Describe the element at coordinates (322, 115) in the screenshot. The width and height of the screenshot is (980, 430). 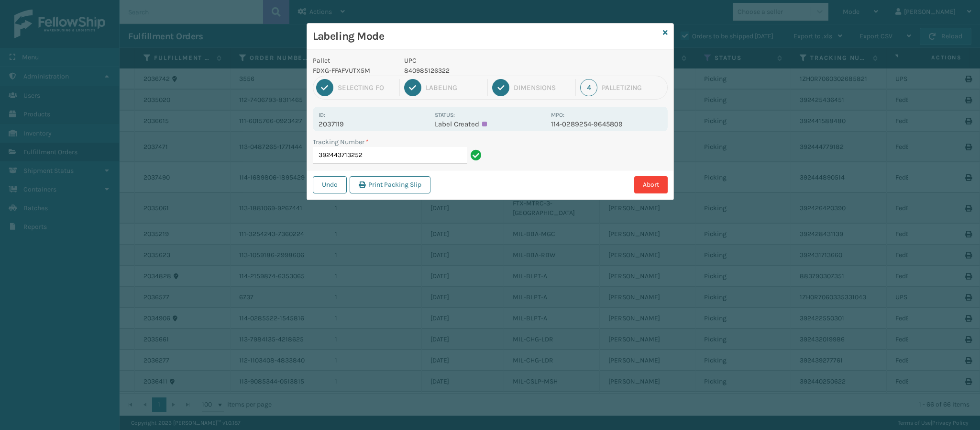
I see `label: Id:` at that location.